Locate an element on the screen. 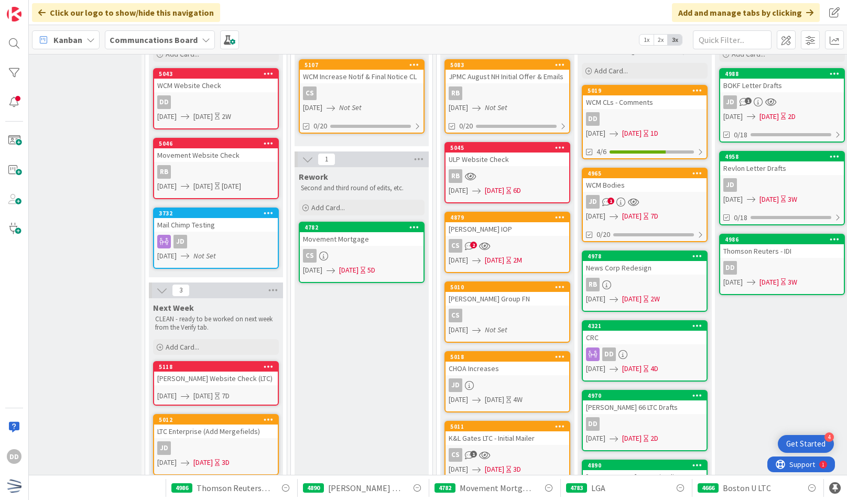  div: 3D is located at coordinates (225, 462).